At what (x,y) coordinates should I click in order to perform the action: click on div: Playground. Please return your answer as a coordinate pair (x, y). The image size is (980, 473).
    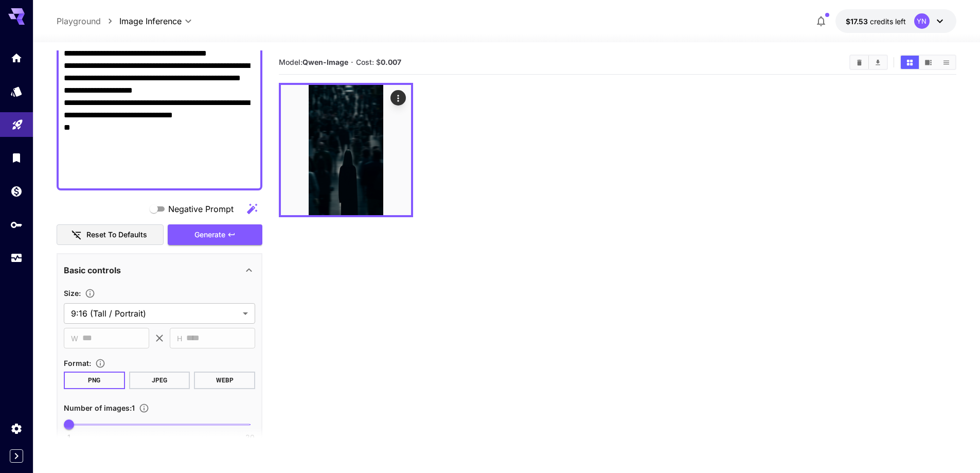
    Looking at the image, I should click on (17, 121).